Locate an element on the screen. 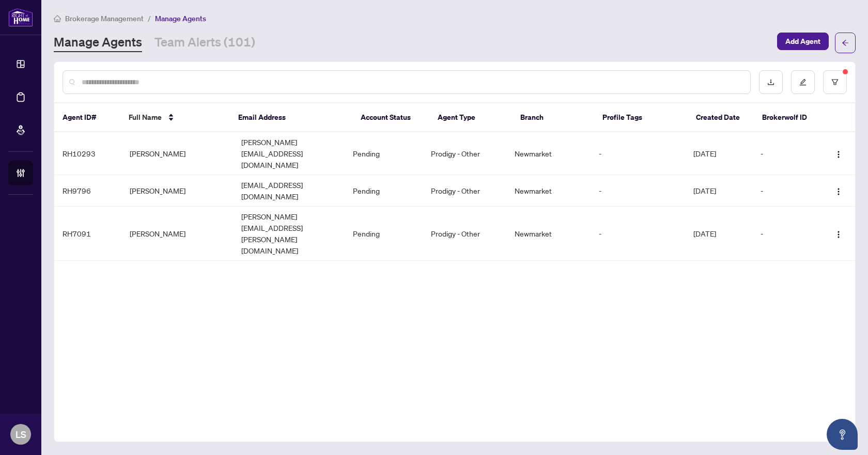  span: Manage Agents is located at coordinates (180, 19).